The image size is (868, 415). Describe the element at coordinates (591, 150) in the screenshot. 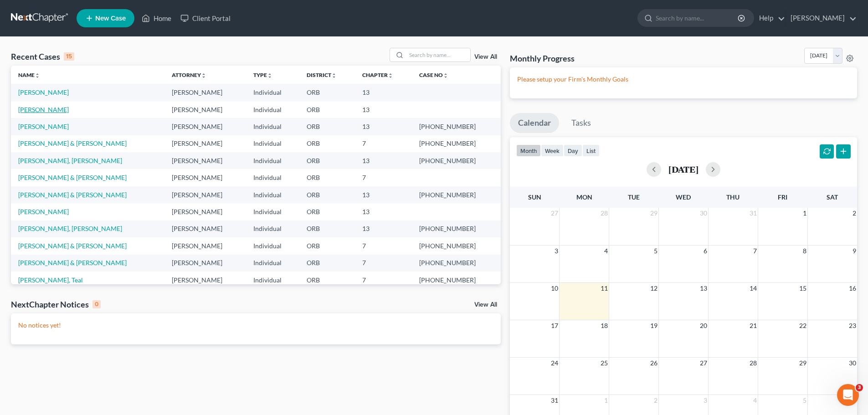

I see `button: list` at that location.